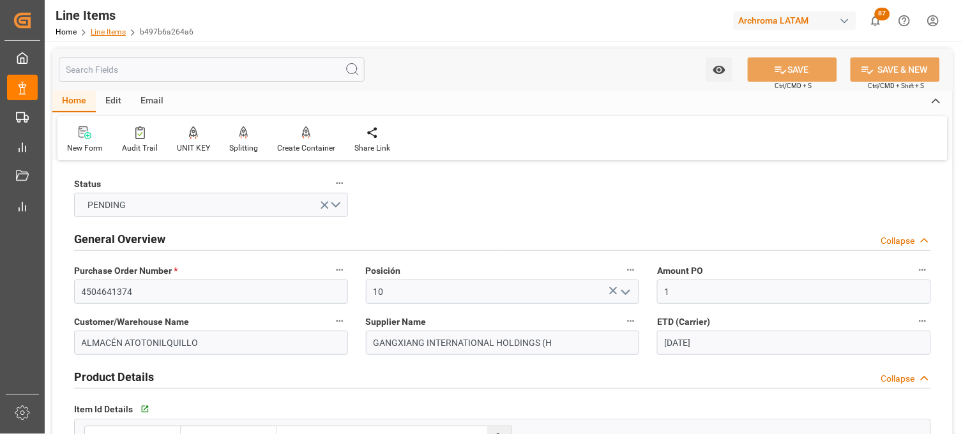  Describe the element at coordinates (792, 70) in the screenshot. I see `button: SAVE` at that location.